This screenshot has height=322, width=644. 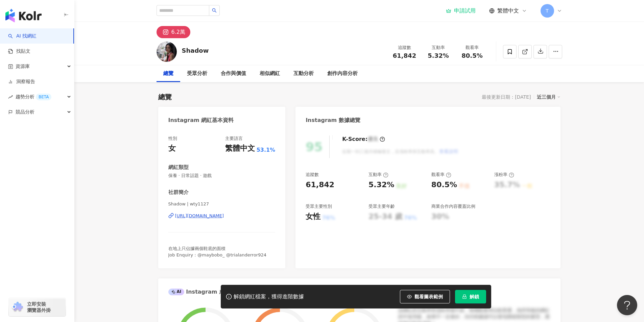 I want to click on button: 6.2萬, so click(x=173, y=32).